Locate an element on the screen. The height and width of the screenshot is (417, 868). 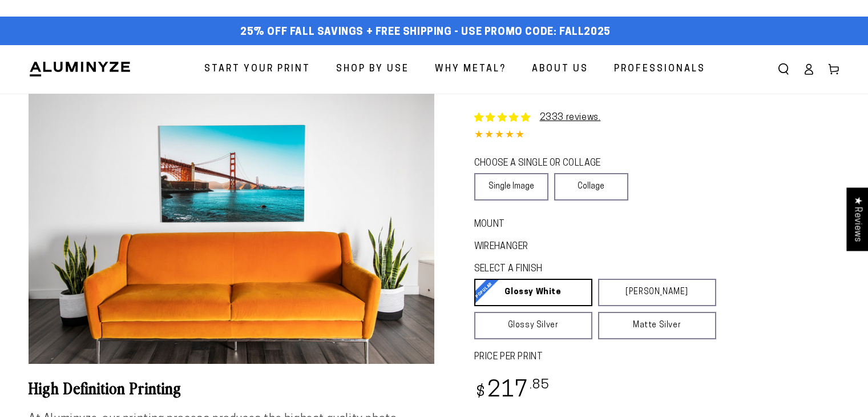
bdi: 217 is located at coordinates (512, 391).